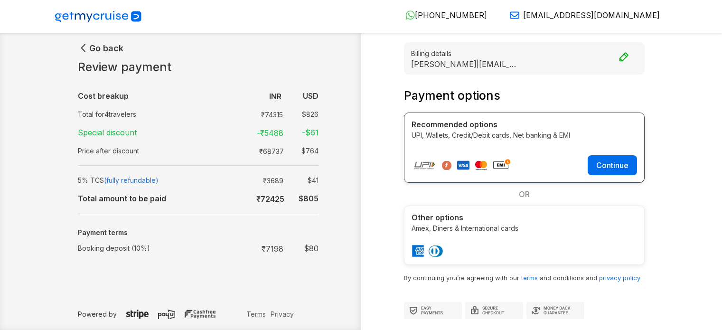 This screenshot has width=722, height=330. What do you see at coordinates (107, 132) in the screenshot?
I see `strong: Special discount` at bounding box center [107, 132].